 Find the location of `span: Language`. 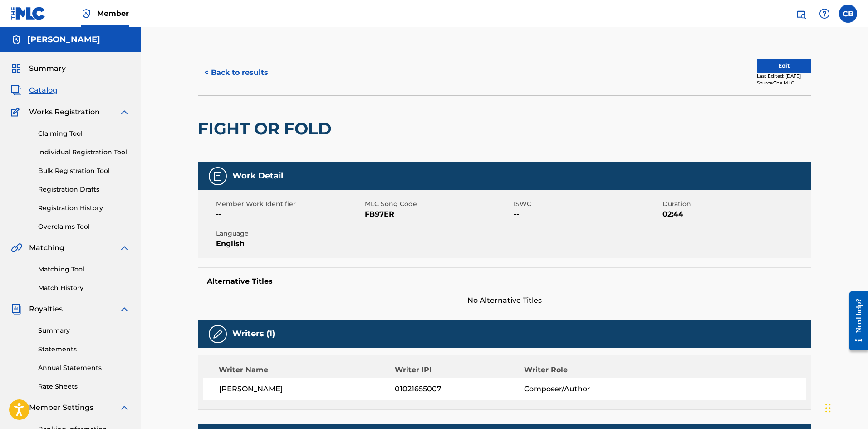

span: Language is located at coordinates (289, 233).